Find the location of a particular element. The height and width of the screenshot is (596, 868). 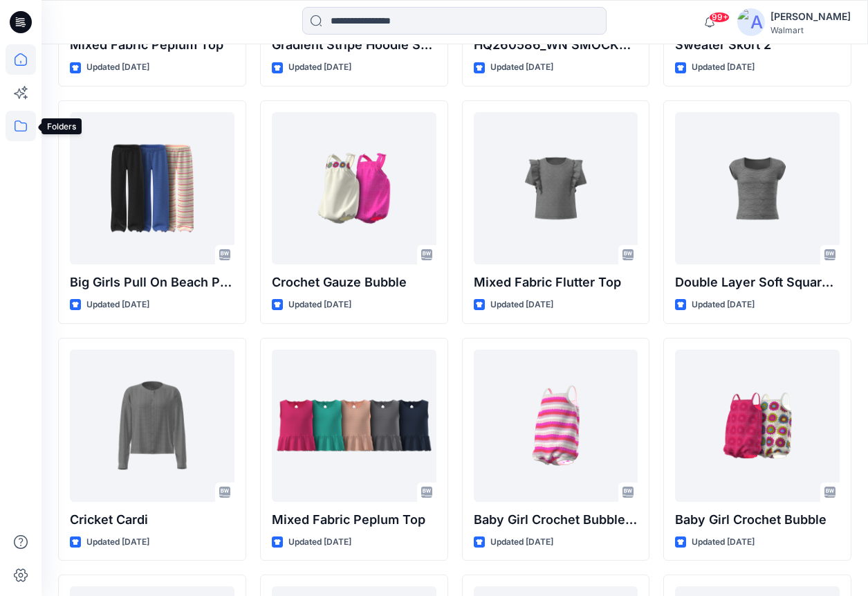

p: Baby Girl Crochet Bubble is located at coordinates (758, 520).